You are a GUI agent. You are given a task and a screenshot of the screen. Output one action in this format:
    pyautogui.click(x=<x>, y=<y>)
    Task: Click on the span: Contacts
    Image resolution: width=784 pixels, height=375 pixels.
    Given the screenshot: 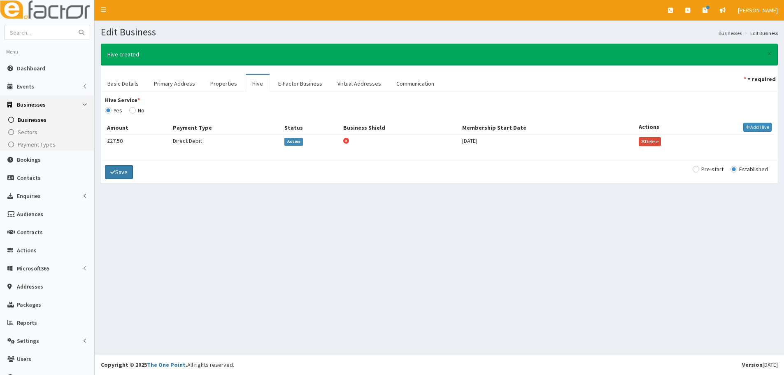 What is the action you would take?
    pyautogui.click(x=29, y=178)
    